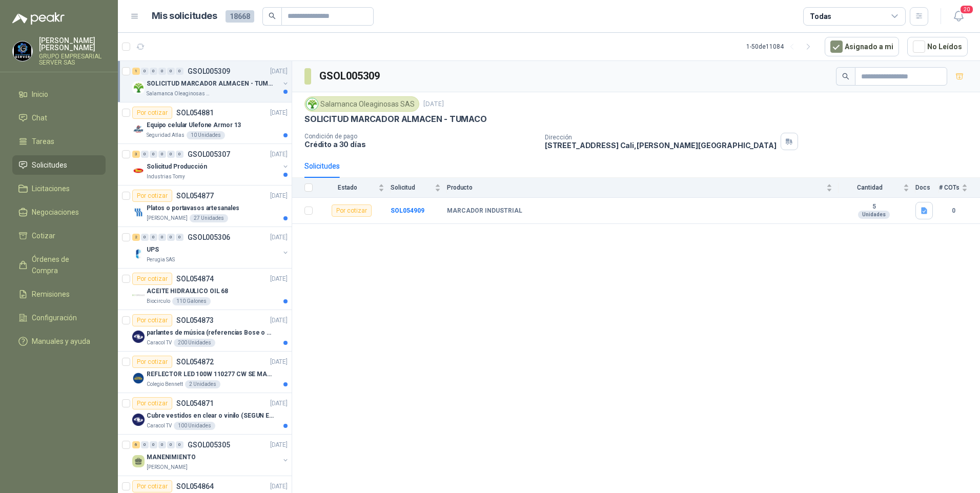 The height and width of the screenshot is (493, 980). What do you see at coordinates (208, 237) in the screenshot?
I see `p: GSOL005306` at bounding box center [208, 237].